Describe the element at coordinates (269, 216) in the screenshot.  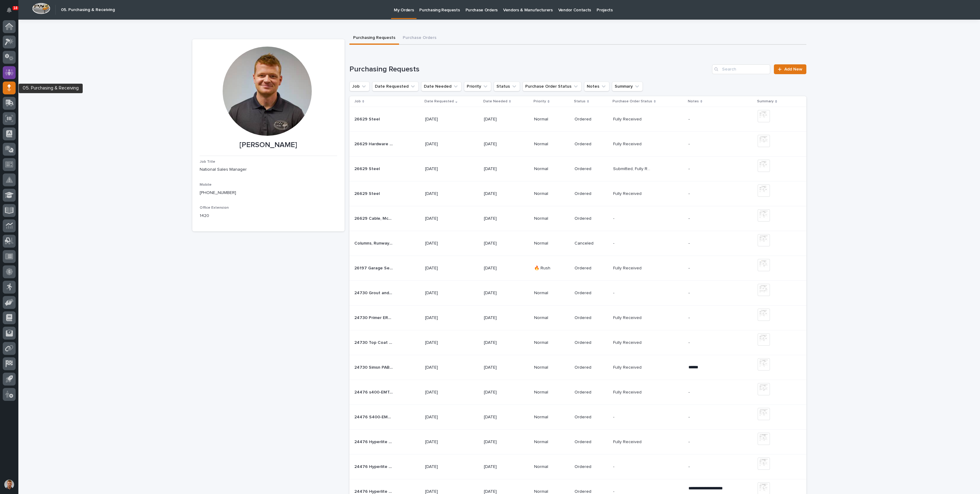
I see `p: 1420` at that location.